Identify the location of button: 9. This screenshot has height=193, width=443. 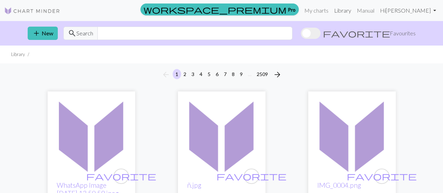
(241, 74).